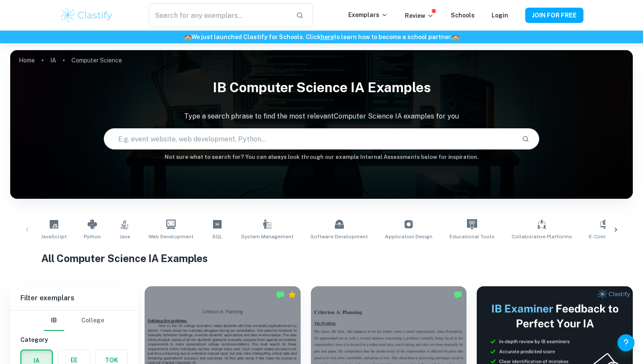  What do you see at coordinates (97, 60) in the screenshot?
I see `p: Computer Science` at bounding box center [97, 60].